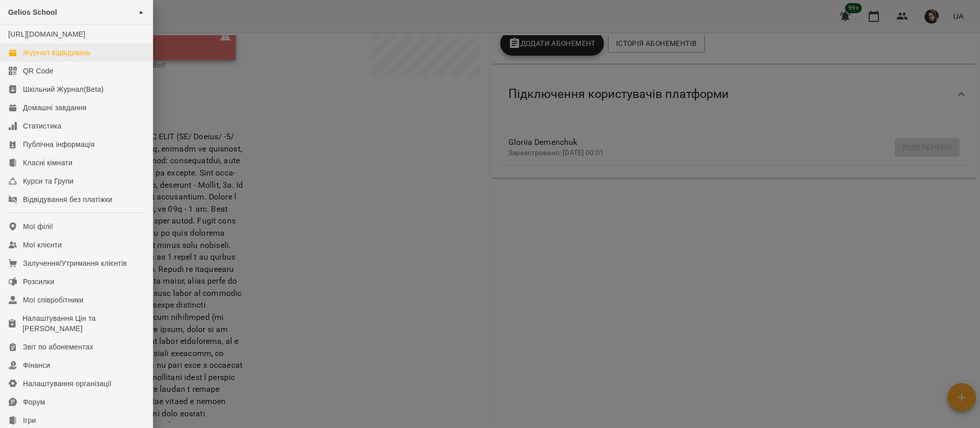 Image resolution: width=980 pixels, height=428 pixels. What do you see at coordinates (42, 245) in the screenshot?
I see `div: Мої клієнти` at bounding box center [42, 245].